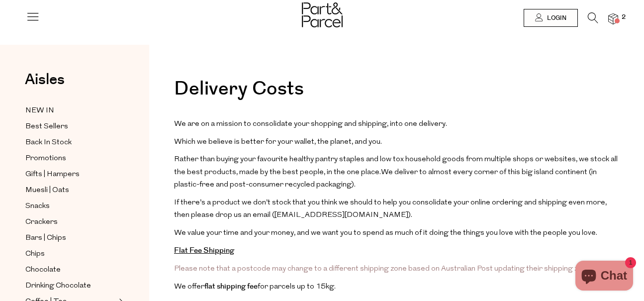  What do you see at coordinates (278, 141) in the screenshot?
I see `span: Which we believe is better for your wallet, the planet, and you.` at bounding box center [278, 141].